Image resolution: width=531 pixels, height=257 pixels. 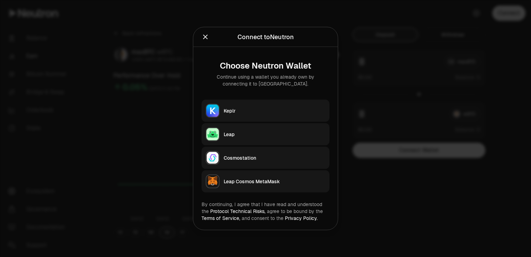 I want to click on img: Leap Cosmos MetaMask, so click(x=213, y=181).